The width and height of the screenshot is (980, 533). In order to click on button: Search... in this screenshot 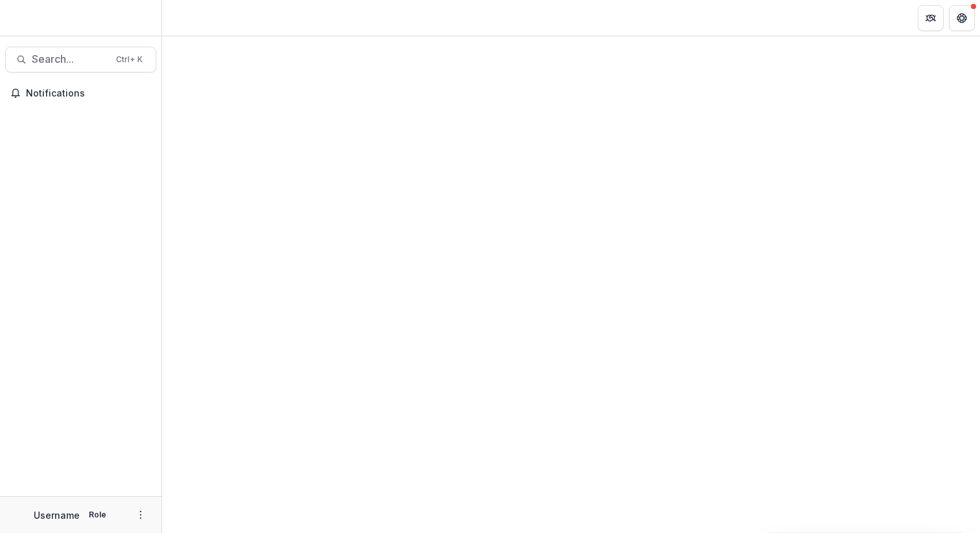, I will do `click(80, 60)`.